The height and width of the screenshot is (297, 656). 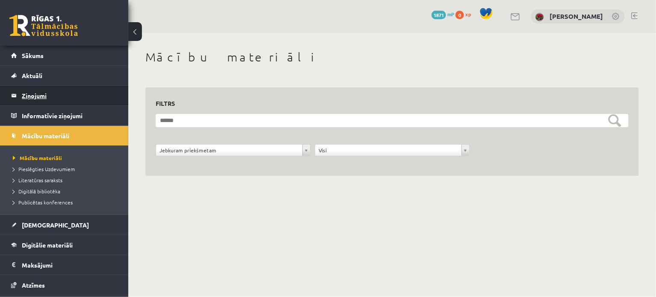 I want to click on span: xp, so click(x=468, y=14).